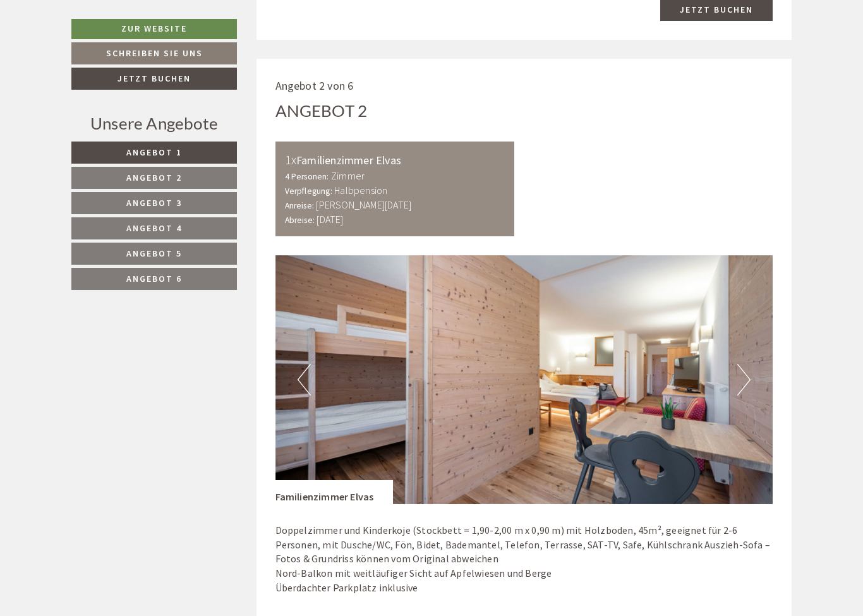 Image resolution: width=863 pixels, height=616 pixels. I want to click on a: Zur Website, so click(155, 29).